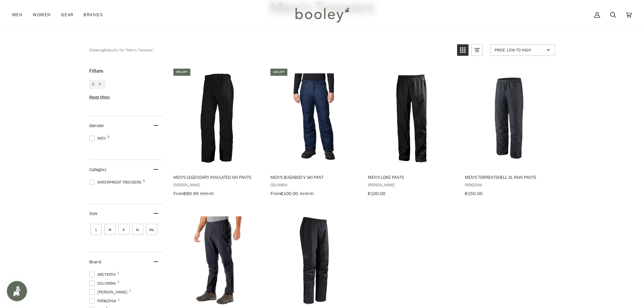  I want to click on span: Gender, so click(97, 126).